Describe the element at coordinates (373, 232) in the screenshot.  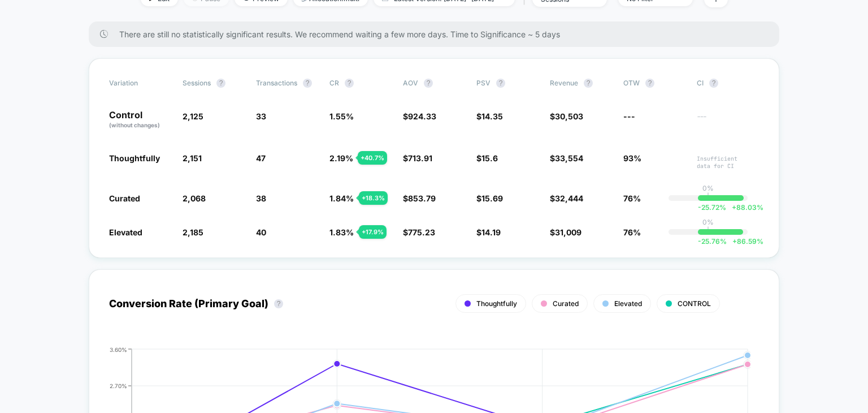
I see `div: + 17.9 %` at that location.